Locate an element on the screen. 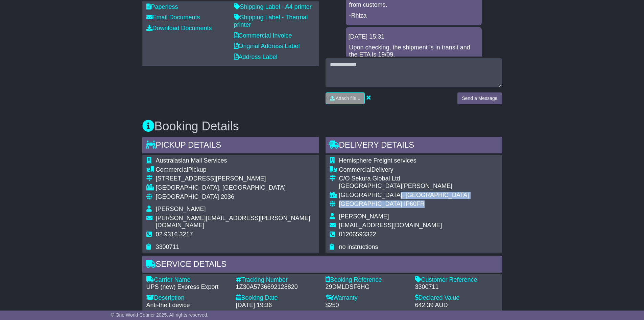 The height and width of the screenshot is (320, 644). p: Upon checking, the shipment is in transit and the ETA is 19/09. is located at coordinates (414, 51).